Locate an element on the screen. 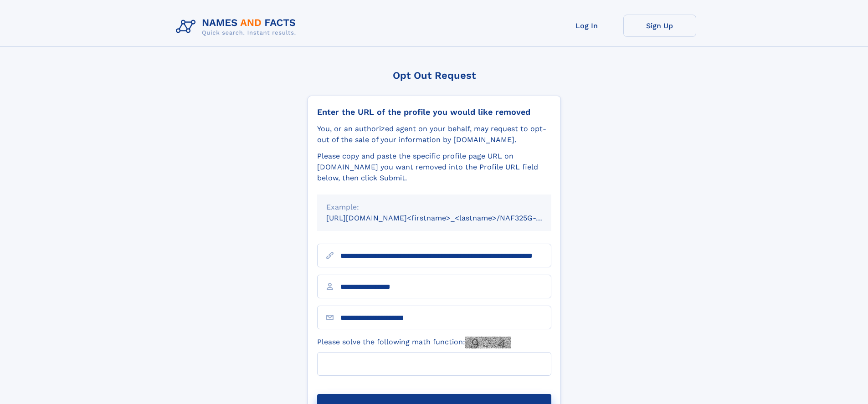 Image resolution: width=868 pixels, height=404 pixels. div: Example: is located at coordinates (434, 207).